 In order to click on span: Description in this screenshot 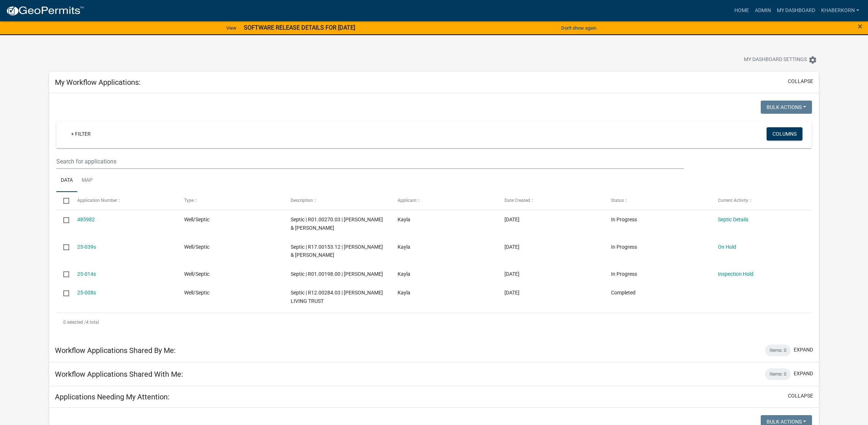, I will do `click(301, 201)`.